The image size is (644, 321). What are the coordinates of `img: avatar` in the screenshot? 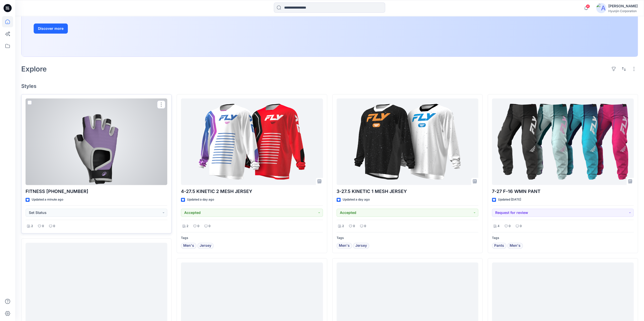 It's located at (601, 8).